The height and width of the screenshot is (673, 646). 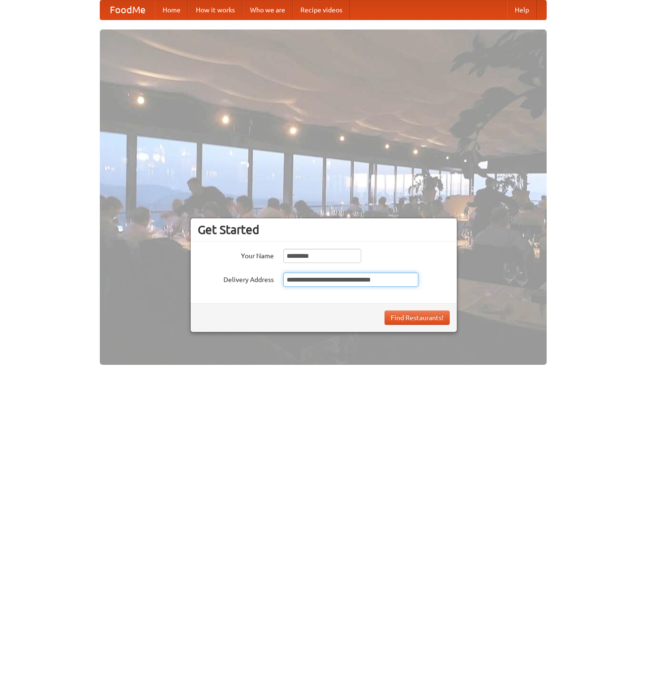 I want to click on a: Help, so click(x=522, y=10).